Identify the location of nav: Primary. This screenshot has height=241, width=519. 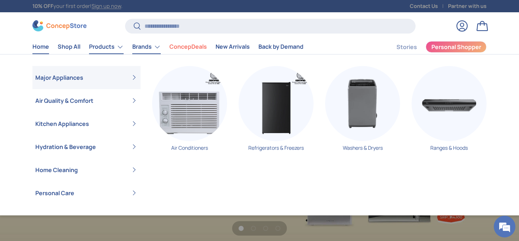
(168, 47).